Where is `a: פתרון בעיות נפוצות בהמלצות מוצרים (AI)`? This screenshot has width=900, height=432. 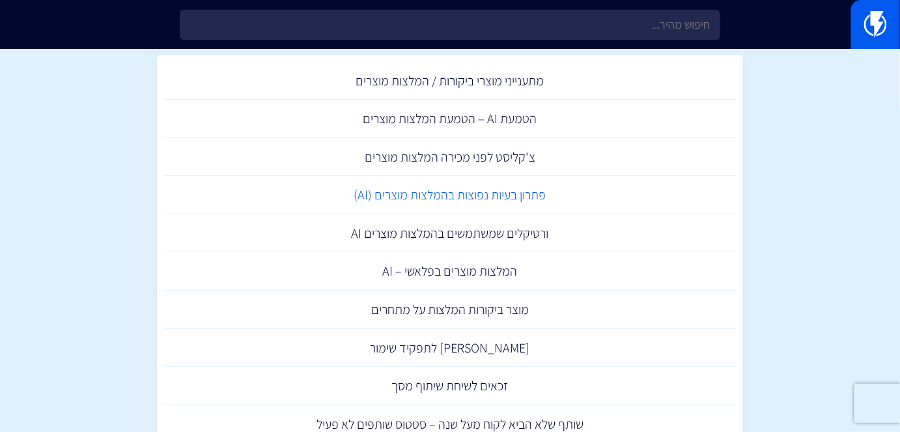 a: פתרון בעיות נפוצות בהמלצות מוצרים (AI) is located at coordinates (450, 195).